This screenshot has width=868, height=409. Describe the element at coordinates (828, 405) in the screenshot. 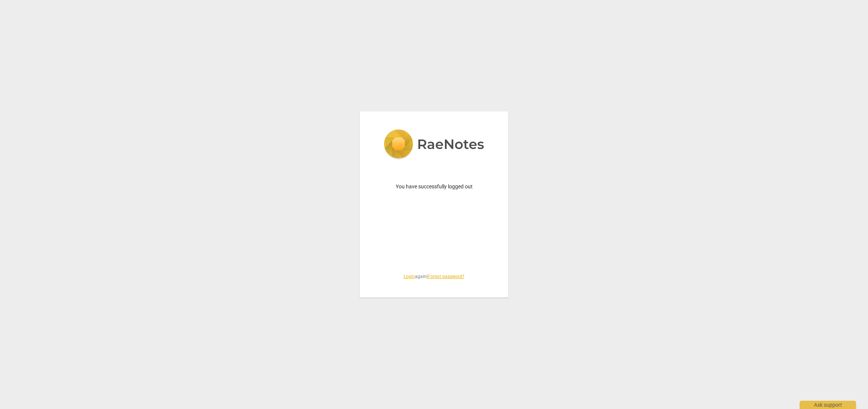

I see `div: Ask support` at that location.